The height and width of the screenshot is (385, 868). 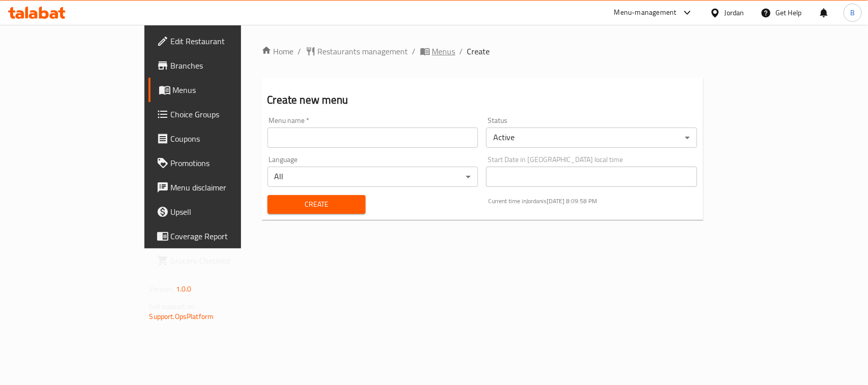 What do you see at coordinates (219, 139) in the screenshot?
I see `a: Coupons` at bounding box center [219, 139].